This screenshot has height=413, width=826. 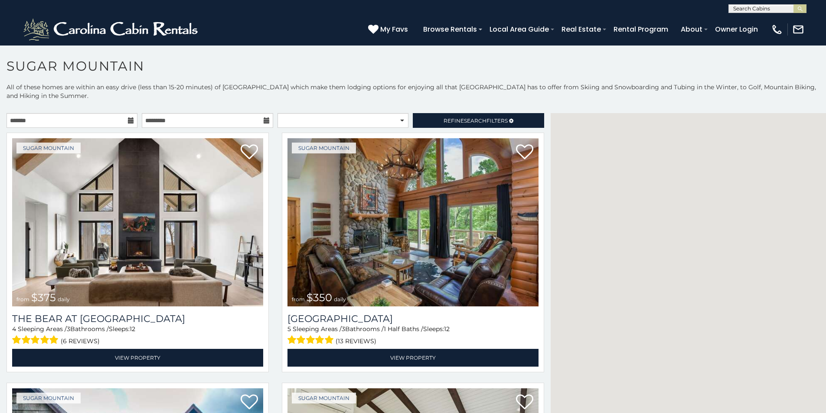 I want to click on h3: The Bear At Sugar Mountain, so click(x=137, y=319).